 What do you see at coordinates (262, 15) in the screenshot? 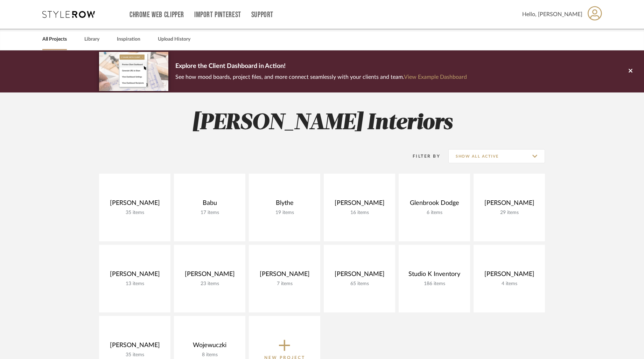
I see `a: Support` at bounding box center [262, 15].